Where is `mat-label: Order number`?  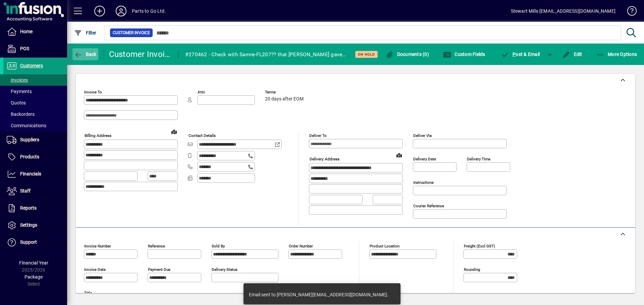
mat-label: Order number is located at coordinates (301, 246).